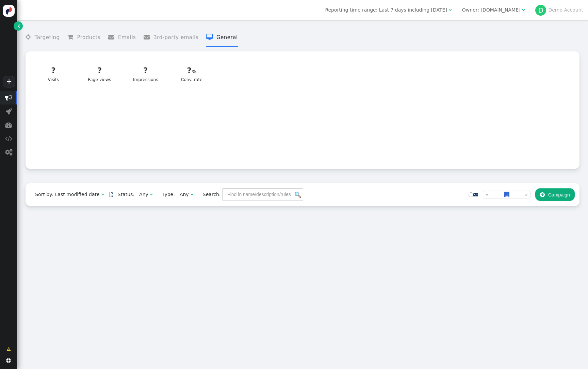  I want to click on li: Targeting, so click(42, 37).